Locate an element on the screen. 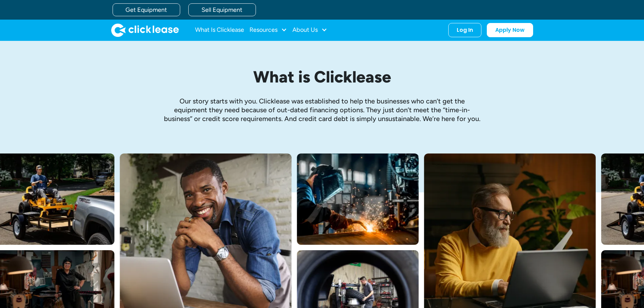 Image resolution: width=644 pixels, height=308 pixels. img: Clicklease logo is located at coordinates (145, 30).